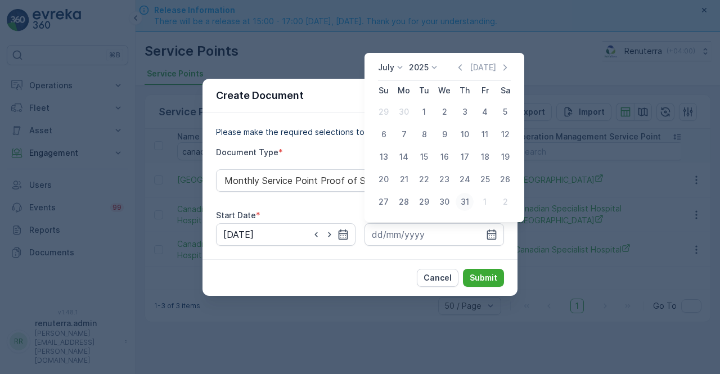  I want to click on th: Tuesday, so click(424, 91).